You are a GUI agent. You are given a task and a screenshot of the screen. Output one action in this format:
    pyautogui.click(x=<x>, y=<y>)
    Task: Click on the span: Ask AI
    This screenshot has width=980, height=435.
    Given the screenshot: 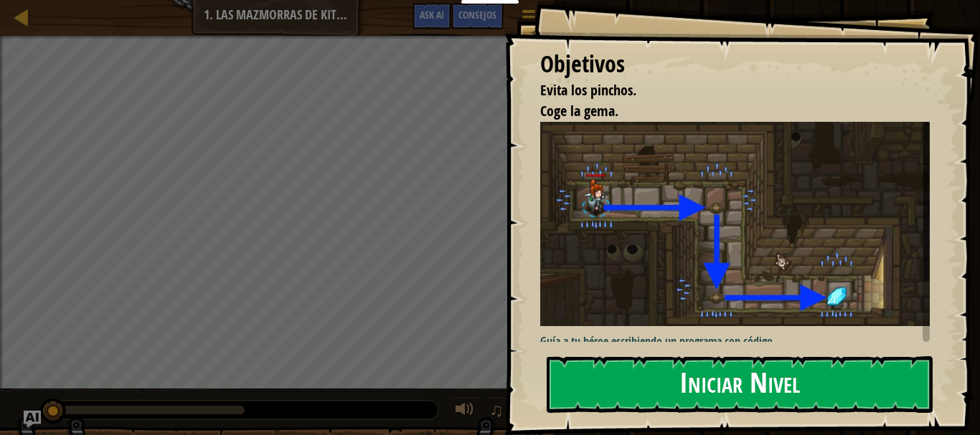 What is the action you would take?
    pyautogui.click(x=432, y=14)
    